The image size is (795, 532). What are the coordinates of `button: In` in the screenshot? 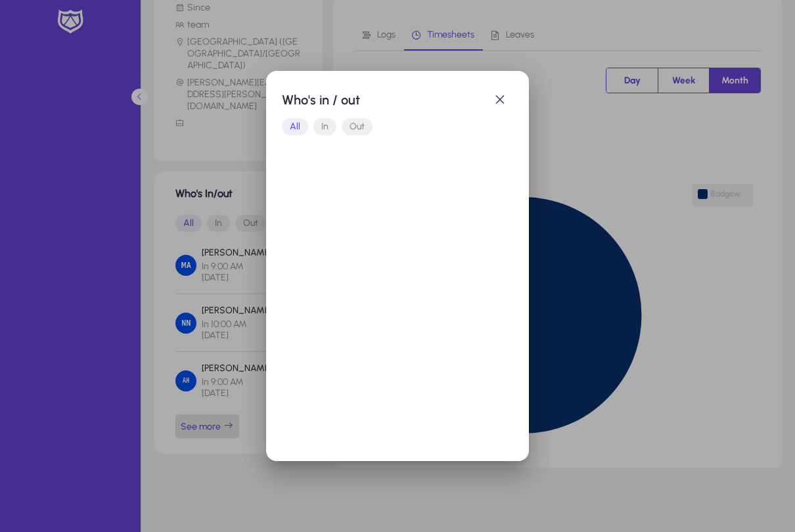 It's located at (325, 126).